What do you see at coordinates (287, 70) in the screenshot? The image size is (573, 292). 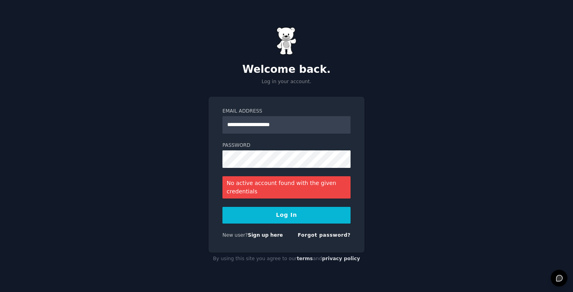 I see `h2: Welcome back.` at bounding box center [287, 70].